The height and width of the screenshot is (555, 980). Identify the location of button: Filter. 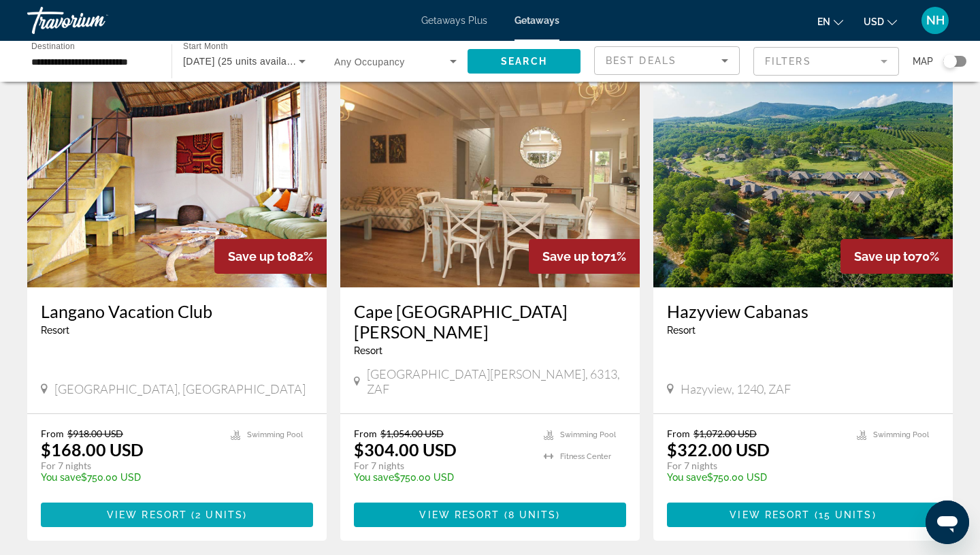
(826, 62).